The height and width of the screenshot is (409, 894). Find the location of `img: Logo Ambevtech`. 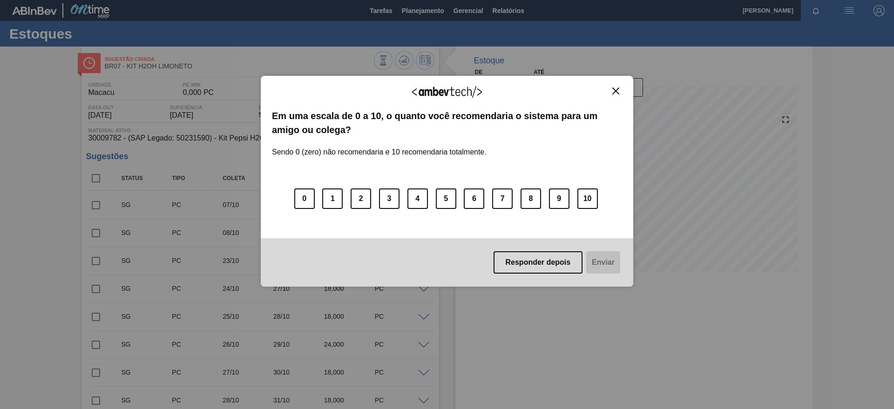

img: Logo Ambevtech is located at coordinates (447, 92).